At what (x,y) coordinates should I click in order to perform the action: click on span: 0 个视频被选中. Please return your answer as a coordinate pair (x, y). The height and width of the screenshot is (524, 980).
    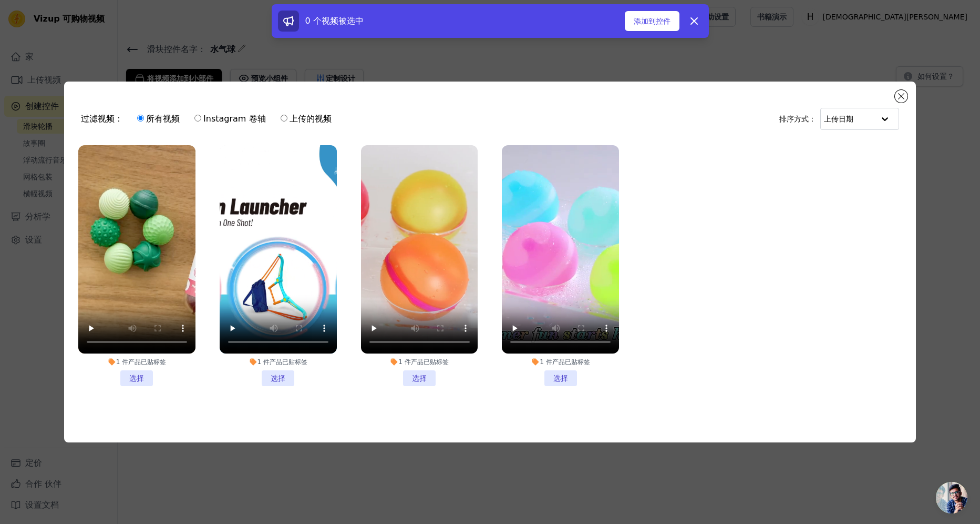
    Looking at the image, I should click on (334, 21).